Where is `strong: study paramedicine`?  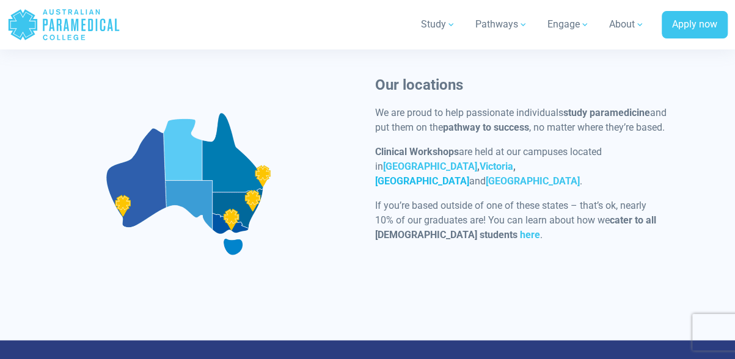 strong: study paramedicine is located at coordinates (606, 112).